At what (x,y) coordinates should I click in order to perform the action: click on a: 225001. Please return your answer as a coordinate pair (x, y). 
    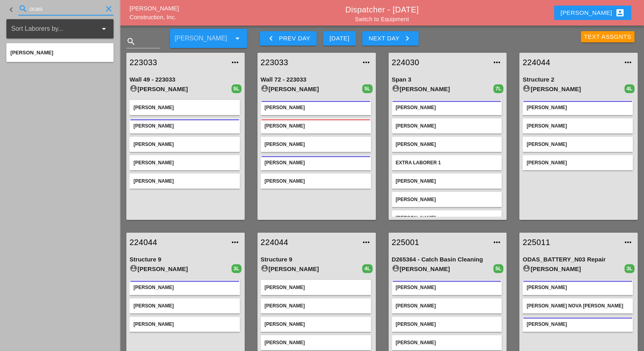
    Looking at the image, I should click on (440, 242).